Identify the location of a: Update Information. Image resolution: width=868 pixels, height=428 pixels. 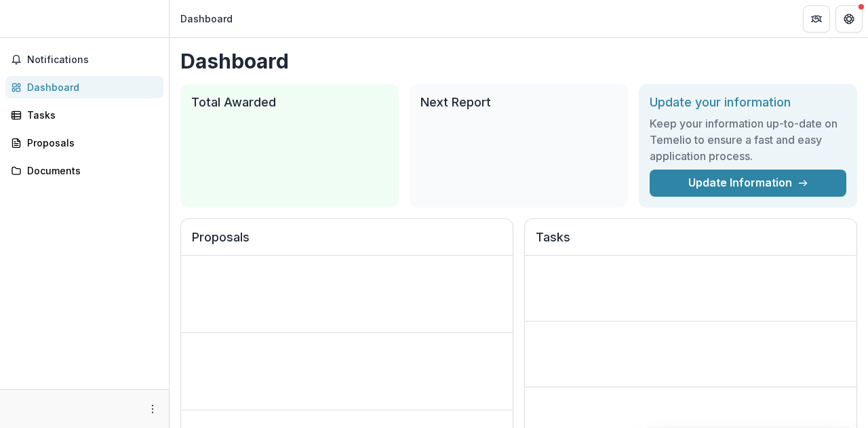
(748, 183).